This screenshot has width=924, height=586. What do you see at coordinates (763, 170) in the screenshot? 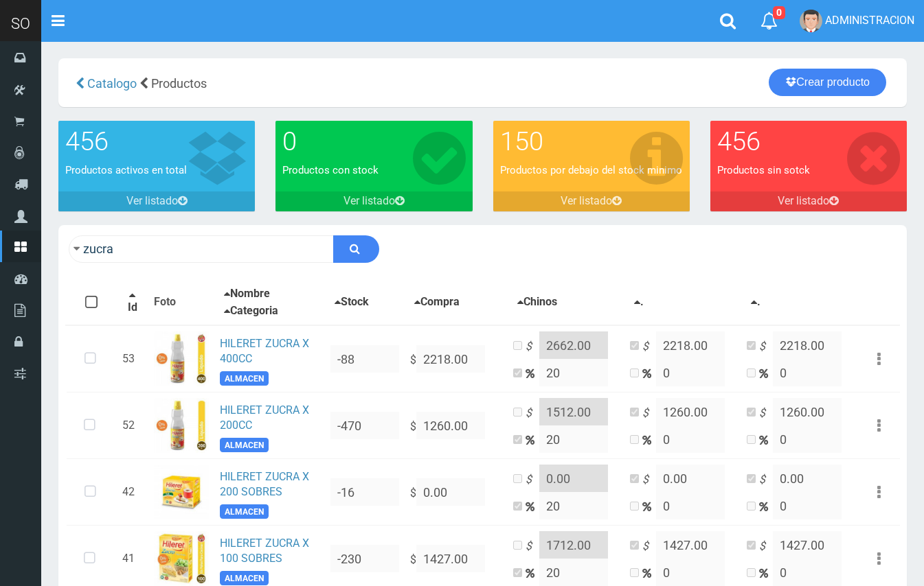
I see `font: Productos sin sotck` at bounding box center [763, 170].